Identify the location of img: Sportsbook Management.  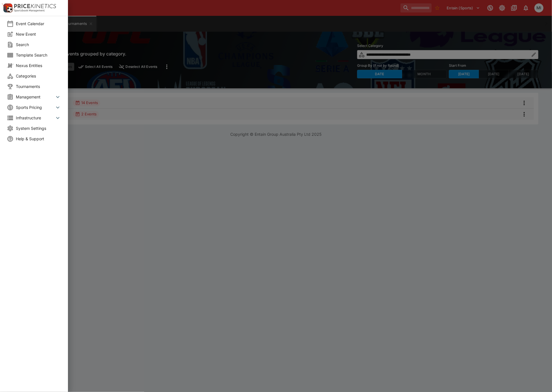
(29, 11).